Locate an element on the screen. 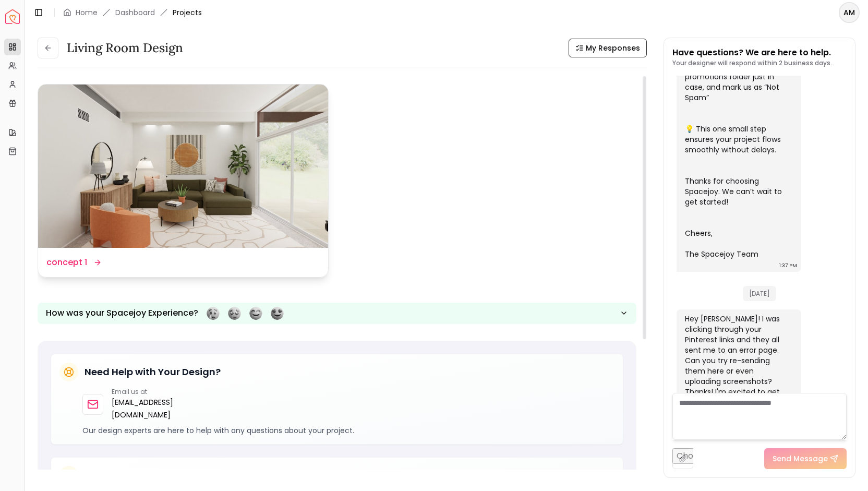 The image size is (868, 491). dd: concept 1 is located at coordinates (67, 263).